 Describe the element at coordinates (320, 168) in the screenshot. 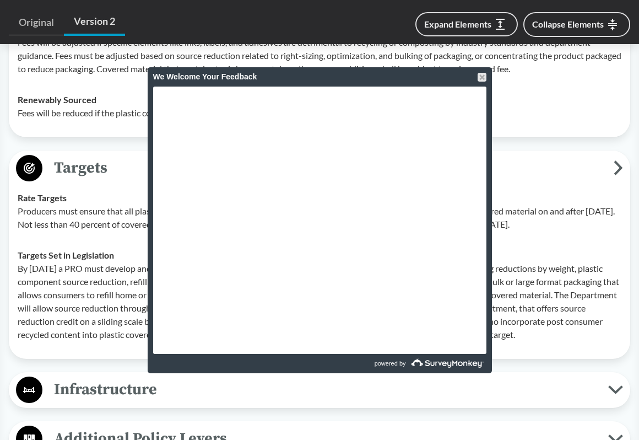

I see `button: Targets` at that location.